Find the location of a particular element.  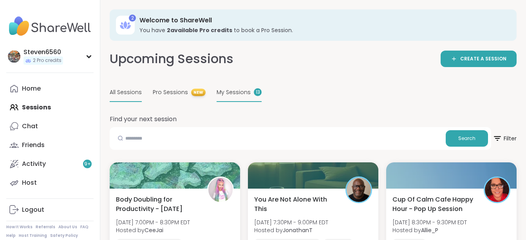

img: CeeJai is located at coordinates (221, 190).